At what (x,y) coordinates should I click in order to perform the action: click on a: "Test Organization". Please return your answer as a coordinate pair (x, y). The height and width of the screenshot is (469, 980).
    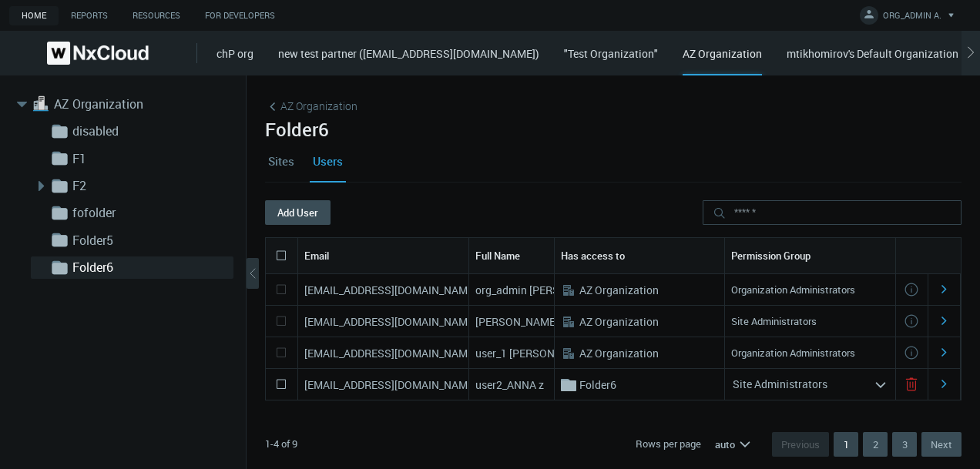
    Looking at the image, I should click on (610, 53).